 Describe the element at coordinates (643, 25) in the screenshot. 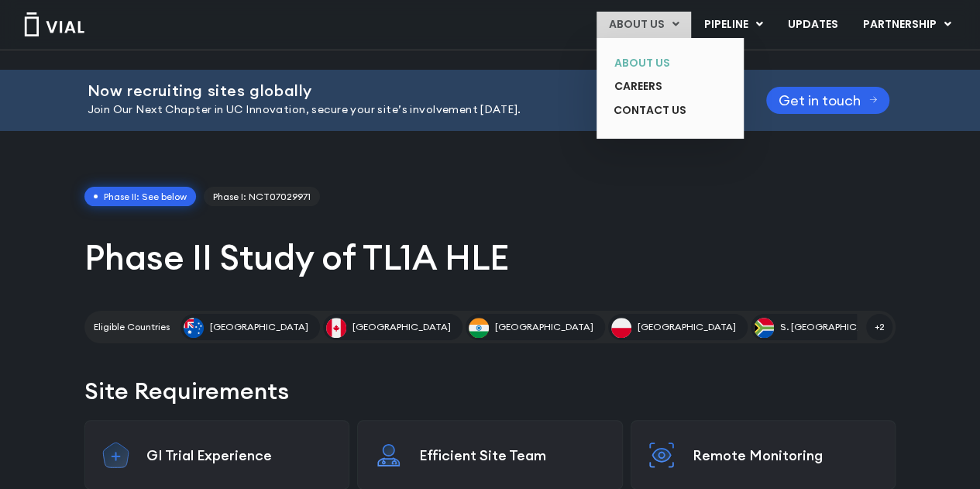

I see `a: ABOUT USMenu Toggle` at that location.